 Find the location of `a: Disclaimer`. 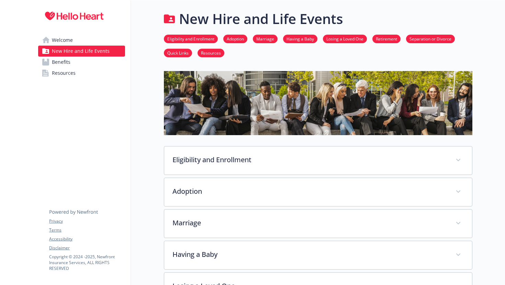

a: Disclaimer is located at coordinates (87, 248).